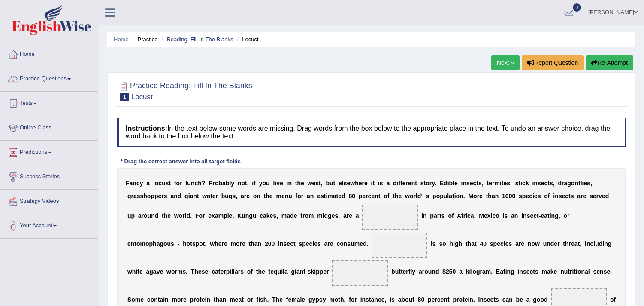  Describe the element at coordinates (350, 196) in the screenshot. I see `b: 8` at that location.